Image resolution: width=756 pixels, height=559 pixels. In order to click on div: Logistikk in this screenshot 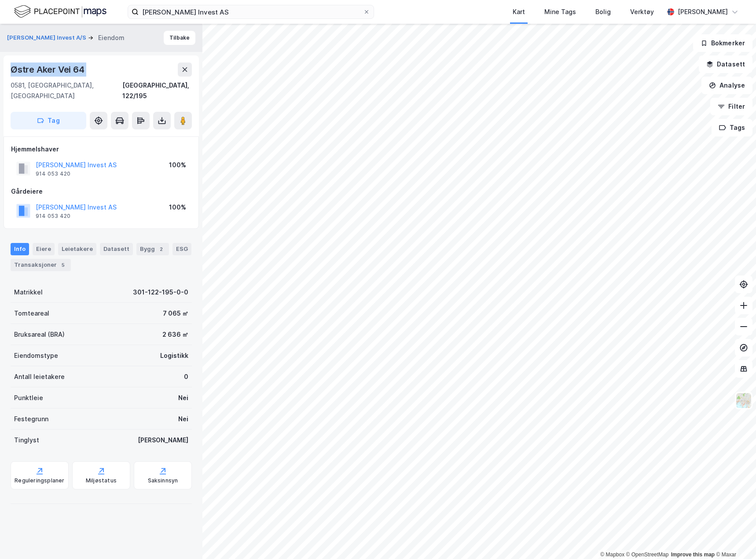, I will do `click(174, 356)`.